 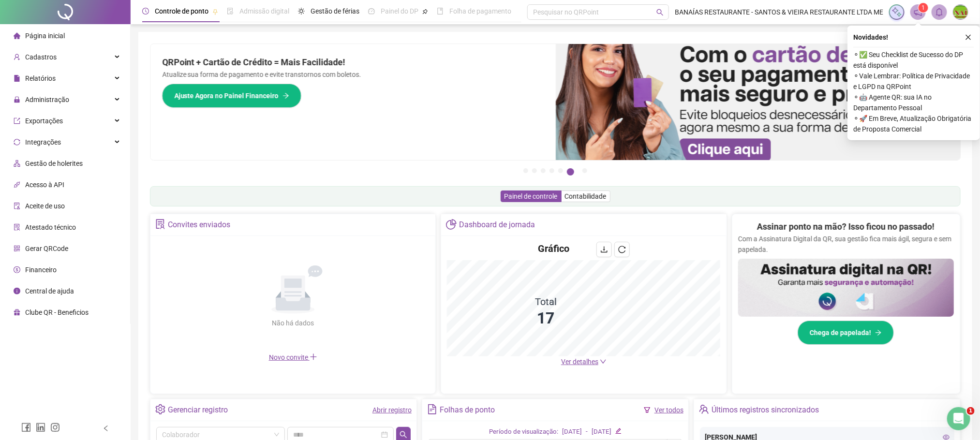 I want to click on span: Integrações, so click(x=43, y=142).